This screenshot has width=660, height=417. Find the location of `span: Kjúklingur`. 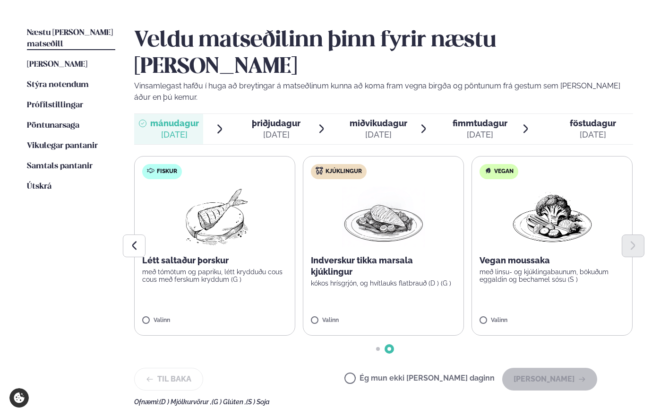

span: Kjúklingur is located at coordinates (343, 171).